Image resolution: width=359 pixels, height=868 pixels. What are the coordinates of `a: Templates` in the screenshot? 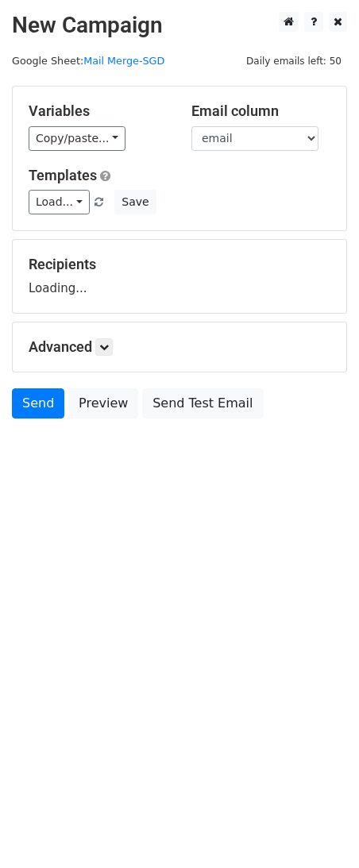 It's located at (63, 175).